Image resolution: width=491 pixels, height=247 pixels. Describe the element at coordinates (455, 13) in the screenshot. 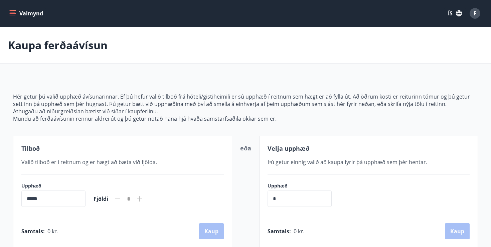

I see `button: ÍS` at that location.